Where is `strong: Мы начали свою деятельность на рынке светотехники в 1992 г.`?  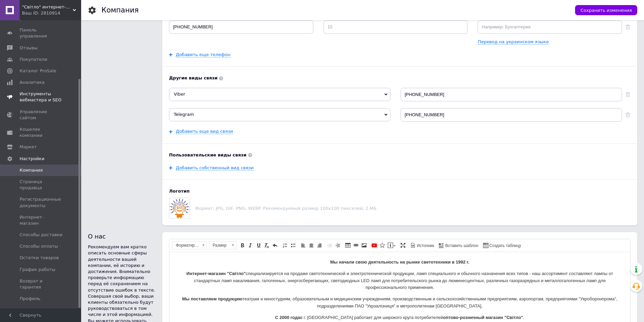
strong: Мы начали свою деятельность на рынке светотехники в 1992 г. is located at coordinates (230, 10).